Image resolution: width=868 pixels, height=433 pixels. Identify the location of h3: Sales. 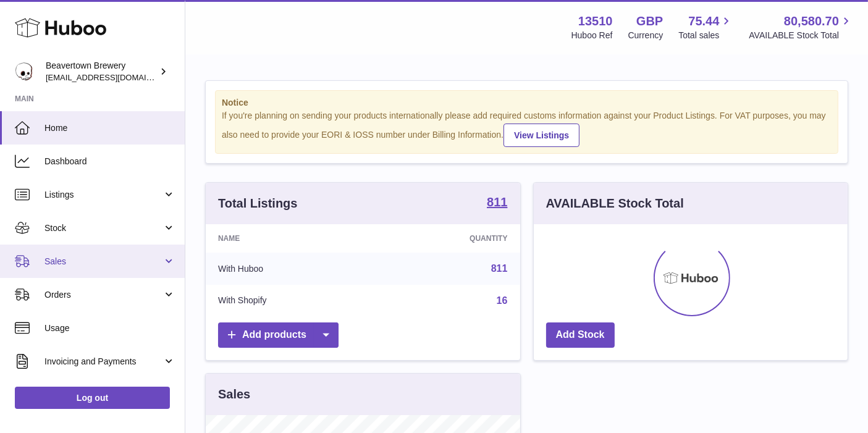
(234, 394).